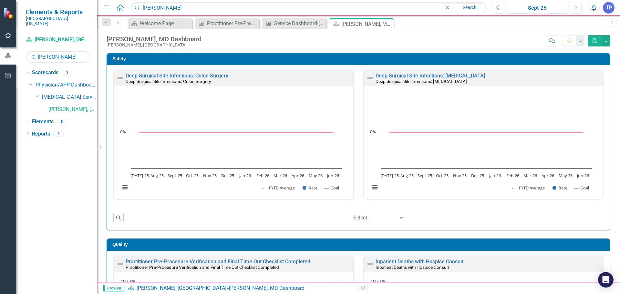 The width and height of the screenshot is (620, 294). What do you see at coordinates (537, 8) in the screenshot?
I see `div: Sept-25` at bounding box center [537, 8].